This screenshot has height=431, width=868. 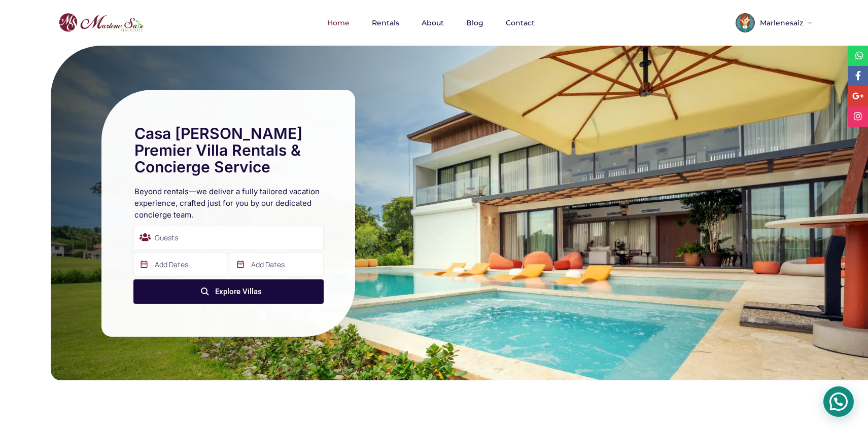 I want to click on img: logo, so click(x=101, y=23).